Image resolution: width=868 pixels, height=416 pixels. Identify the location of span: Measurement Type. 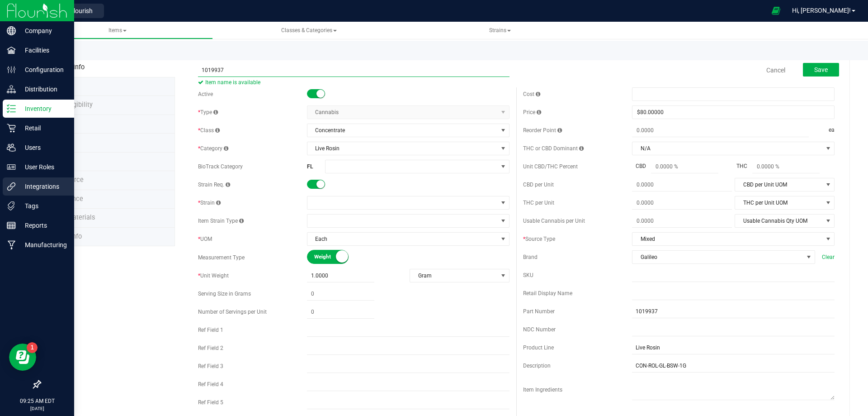
(221, 257).